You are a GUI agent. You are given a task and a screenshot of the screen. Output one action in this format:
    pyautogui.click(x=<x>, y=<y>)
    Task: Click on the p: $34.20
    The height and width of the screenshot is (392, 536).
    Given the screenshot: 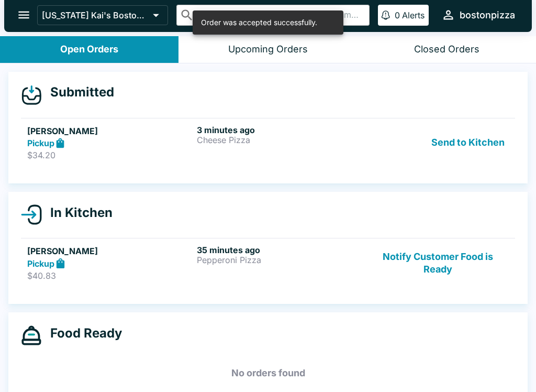 What is the action you would take?
    pyautogui.click(x=110, y=155)
    